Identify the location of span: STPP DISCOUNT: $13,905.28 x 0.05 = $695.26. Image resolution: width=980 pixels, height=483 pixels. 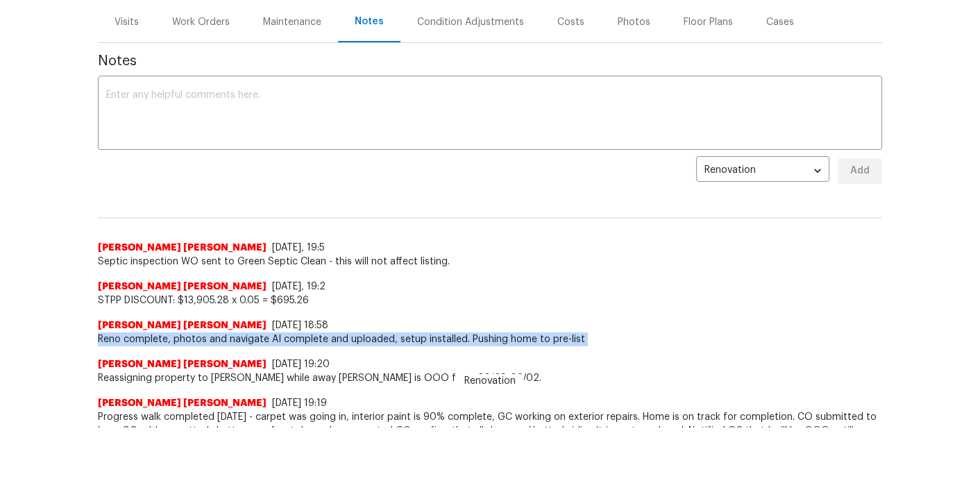
(490, 300).